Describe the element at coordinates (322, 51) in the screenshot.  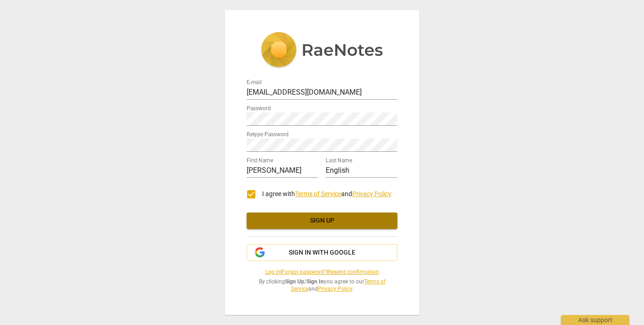
I see `img: 5ac2273c67554f335776073100b6d88f.svg` at that location.